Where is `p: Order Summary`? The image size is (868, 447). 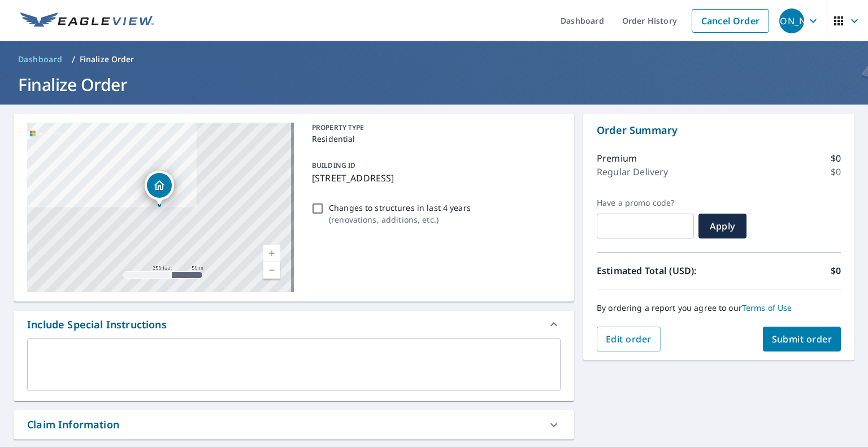
p: Order Summary is located at coordinates (719, 130).